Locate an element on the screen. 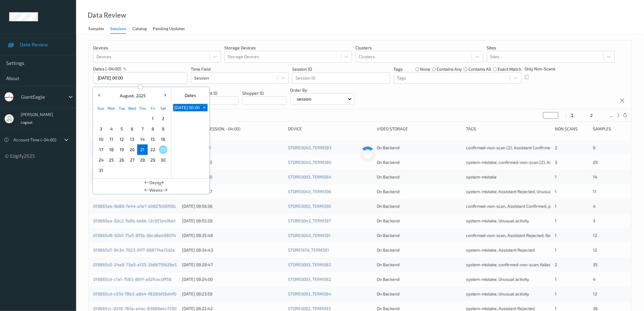 The height and width of the screenshot is (311, 644). span: Days is located at coordinates (154, 182).